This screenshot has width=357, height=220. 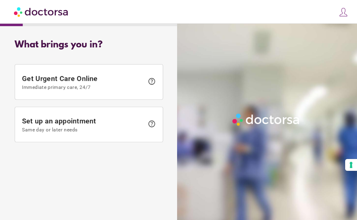 What do you see at coordinates (83, 125) in the screenshot?
I see `span: Set up an appointment` at bounding box center [83, 125].